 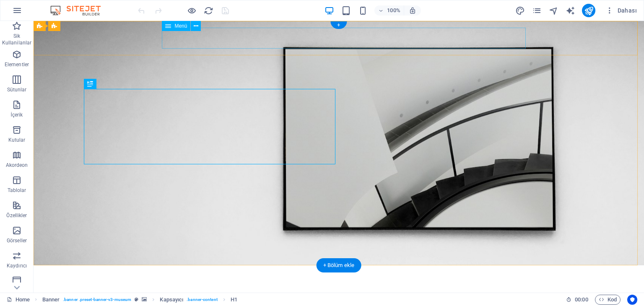 I want to click on button: 100%, so click(x=389, y=11).